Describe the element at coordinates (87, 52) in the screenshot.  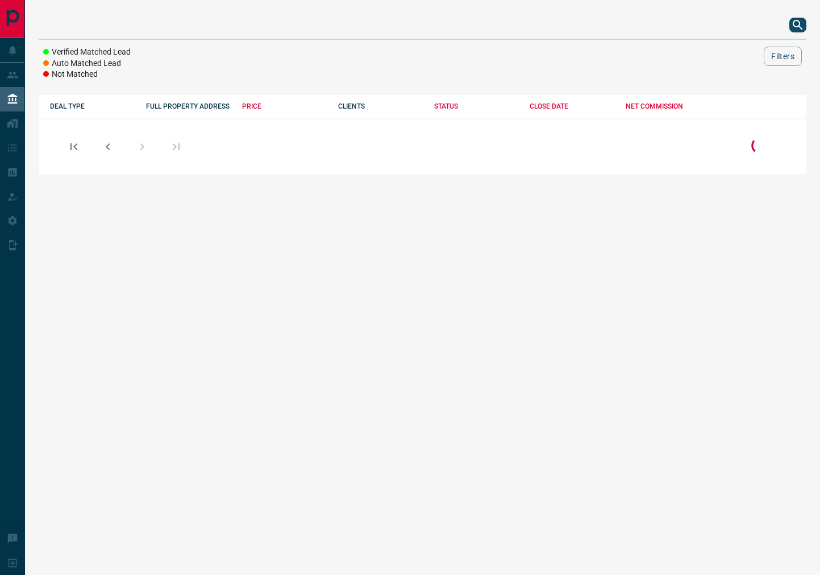
I see `li: Verified Matched Lead` at that location.